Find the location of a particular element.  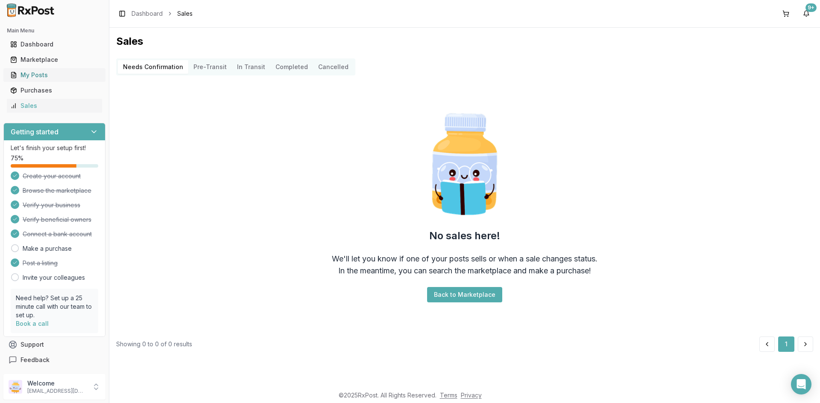

h3: Getting started is located at coordinates (35, 132).